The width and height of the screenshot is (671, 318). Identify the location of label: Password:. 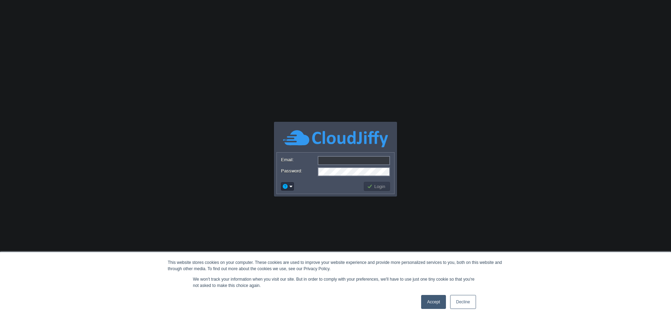
(299, 171).